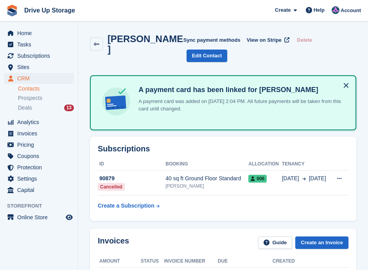 The width and height of the screenshot is (368, 270). I want to click on img: stora-icon-8386f47178a22dfd0bd8f6a31ec36ba5ce8667c1dd55bd0f319d3a0aa187defe.svg, so click(12, 11).